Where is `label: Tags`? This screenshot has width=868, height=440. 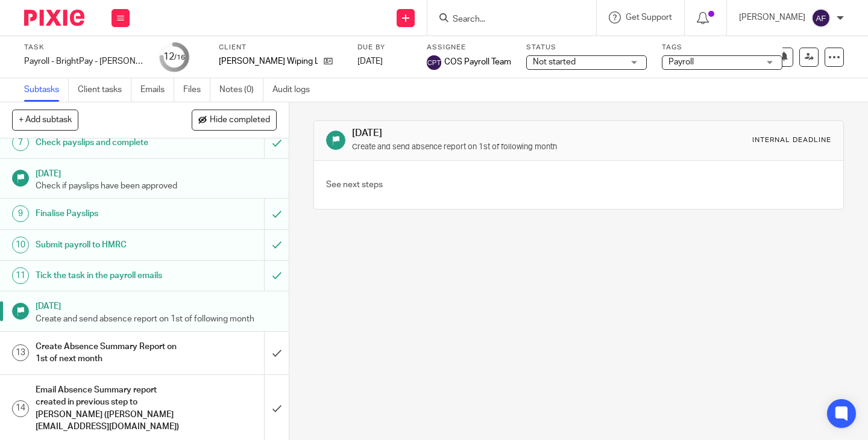 label: Tags is located at coordinates (722, 48).